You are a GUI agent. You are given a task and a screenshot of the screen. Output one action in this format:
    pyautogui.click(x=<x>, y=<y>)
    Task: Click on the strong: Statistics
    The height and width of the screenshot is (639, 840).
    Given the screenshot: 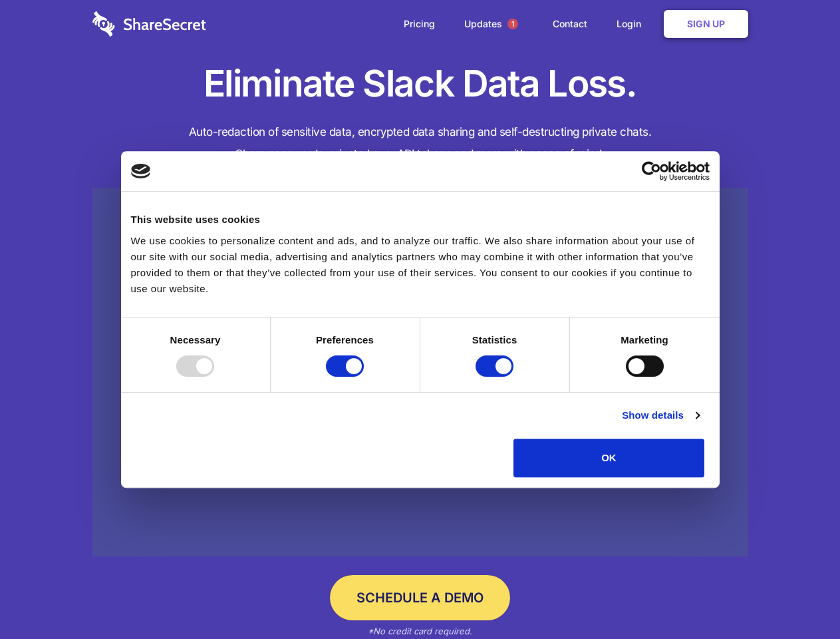 What is the action you would take?
    pyautogui.click(x=495, y=339)
    